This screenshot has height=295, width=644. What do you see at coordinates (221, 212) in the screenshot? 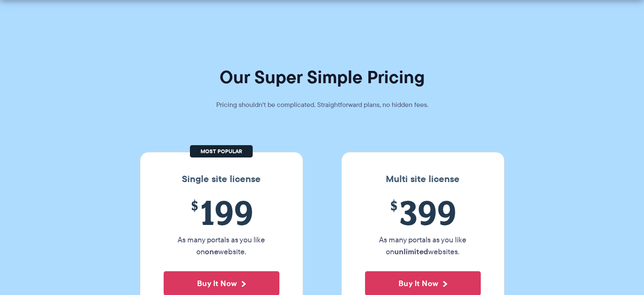
I see `span: 199` at bounding box center [221, 212].